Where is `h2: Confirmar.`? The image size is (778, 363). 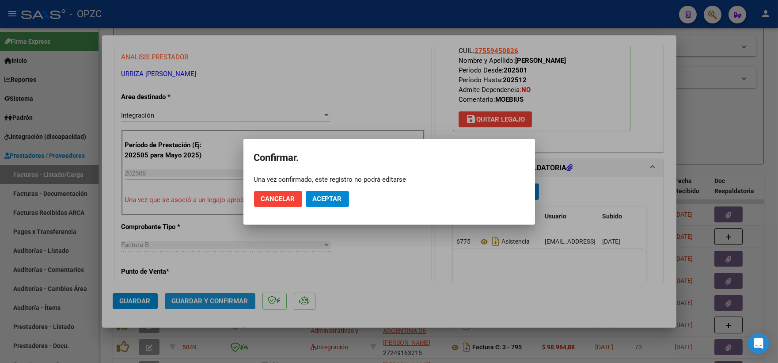
h2: Confirmar. is located at coordinates (389, 158).